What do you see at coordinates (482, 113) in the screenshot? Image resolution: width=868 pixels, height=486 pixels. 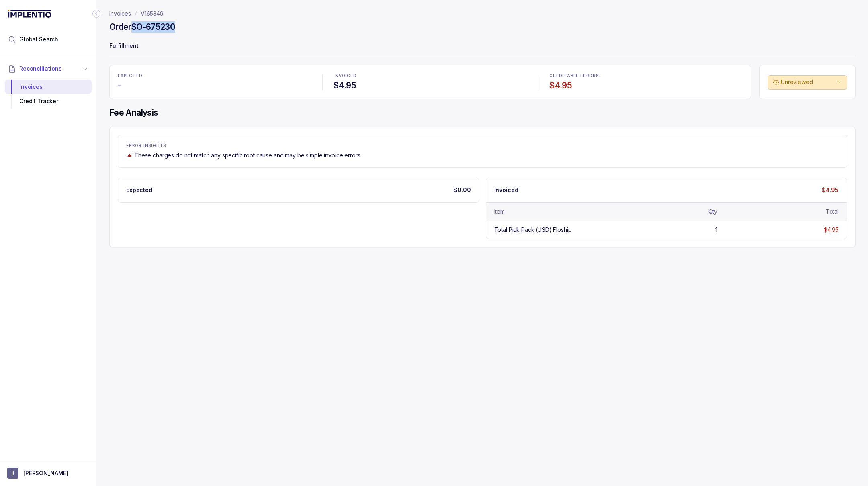 I see `h4: Fee Analysis` at bounding box center [482, 113].